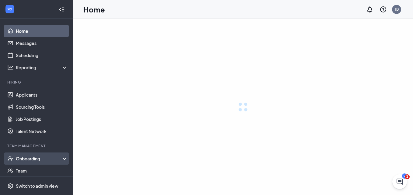 This screenshot has width=413, height=195. What do you see at coordinates (42, 107) in the screenshot?
I see `a: Sourcing Tools` at bounding box center [42, 107].